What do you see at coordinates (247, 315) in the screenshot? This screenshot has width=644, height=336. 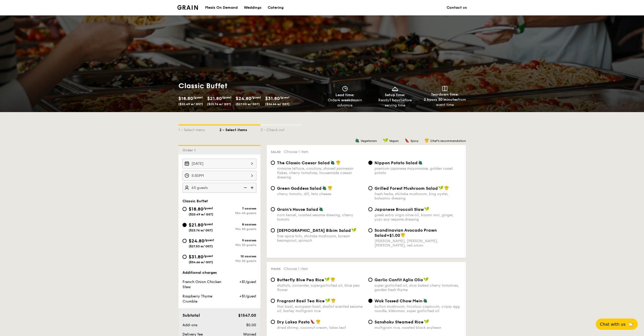 I see `span: $1547.00` at bounding box center [247, 315].